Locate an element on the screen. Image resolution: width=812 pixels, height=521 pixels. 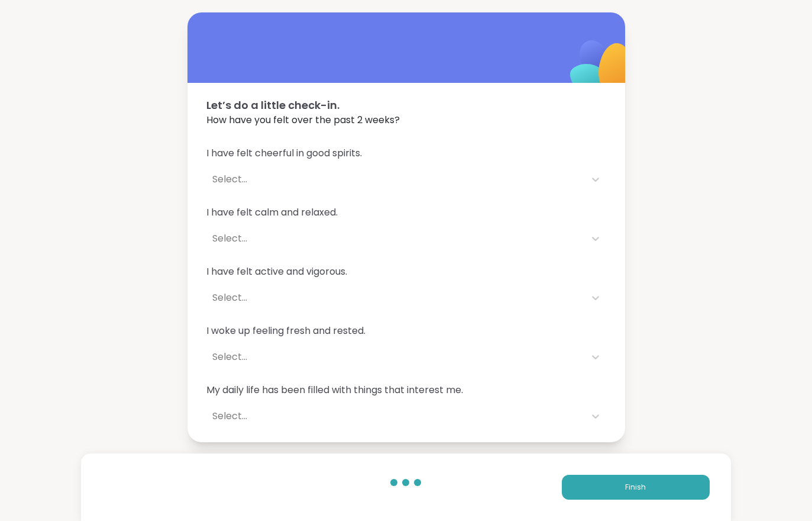
span: How have you felt over the past 2 weeks? is located at coordinates (406, 120).